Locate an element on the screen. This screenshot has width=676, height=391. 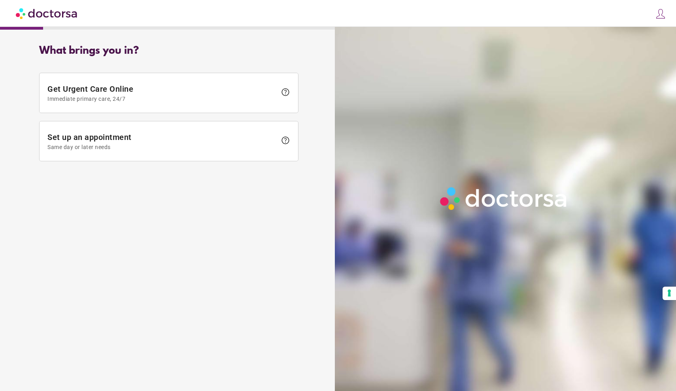
span: Get Urgent Care Online is located at coordinates (162, 93).